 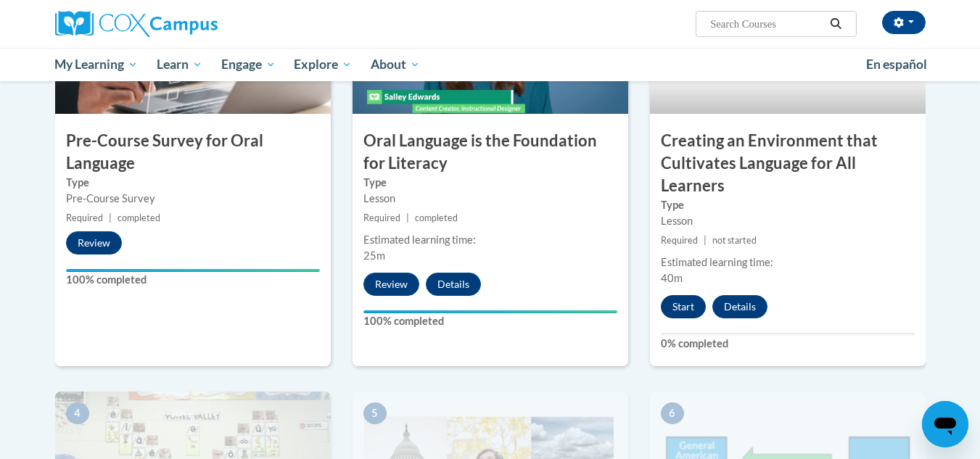 I want to click on button: Search, so click(x=835, y=24).